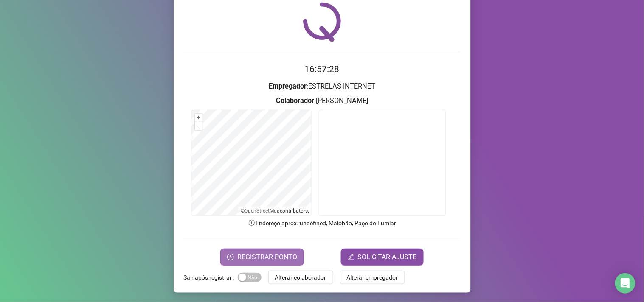 This screenshot has height=302, width=644. Describe the element at coordinates (300, 278) in the screenshot. I see `span: Alterar colaborador` at that location.